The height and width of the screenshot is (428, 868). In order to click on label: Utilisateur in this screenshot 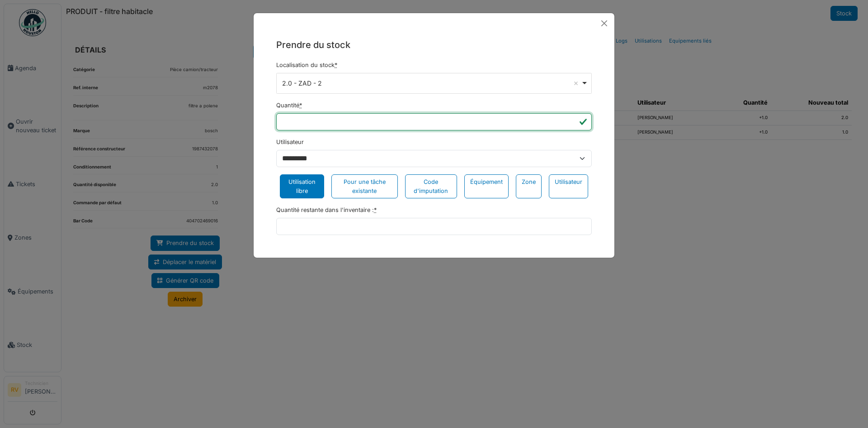, I will do `click(290, 142)`.